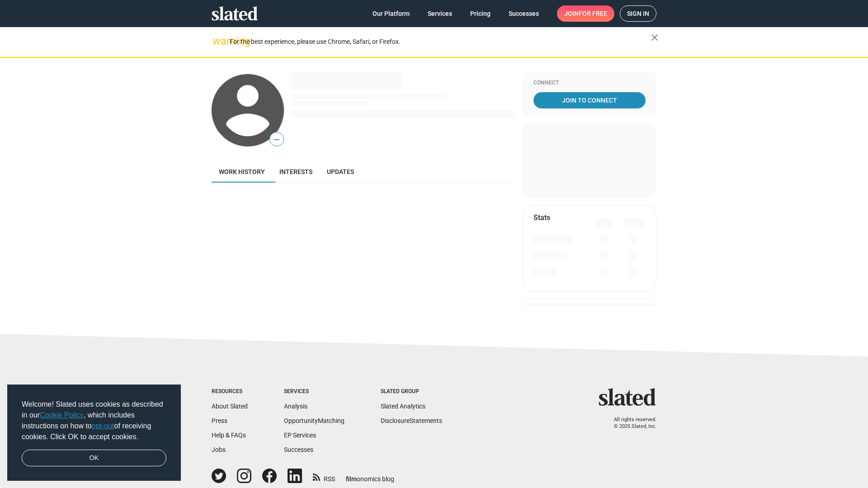 The image size is (868, 488). I want to click on a: dismiss cookie message, so click(94, 459).